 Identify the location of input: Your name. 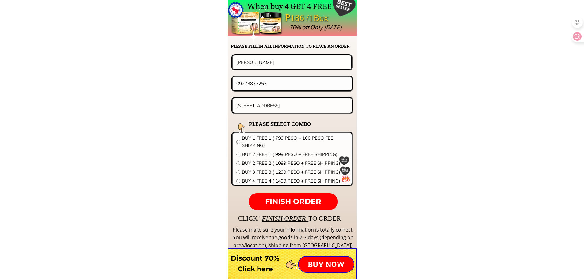
(292, 62).